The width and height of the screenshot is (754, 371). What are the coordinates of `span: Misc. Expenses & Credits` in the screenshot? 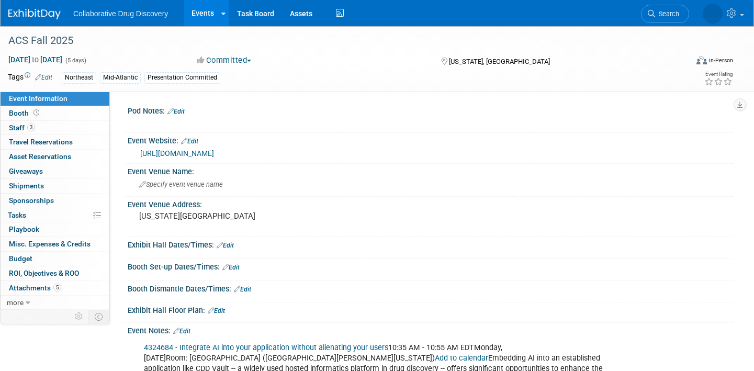 It's located at (50, 244).